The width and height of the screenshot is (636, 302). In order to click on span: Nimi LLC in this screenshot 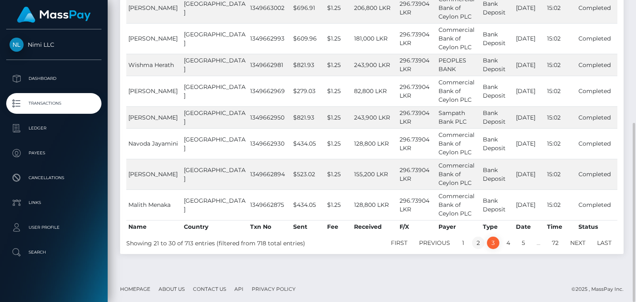, I will do `click(54, 45)`.